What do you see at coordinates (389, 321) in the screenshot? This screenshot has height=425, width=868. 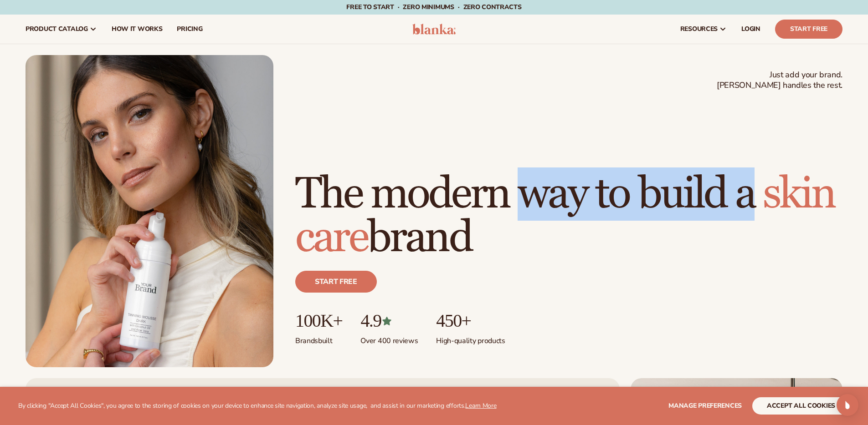 I see `p: 4.9` at bounding box center [389, 321].